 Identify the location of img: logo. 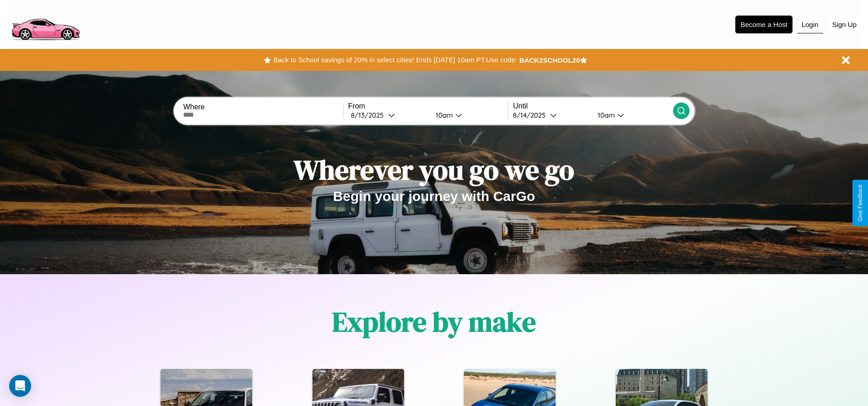
(46, 24).